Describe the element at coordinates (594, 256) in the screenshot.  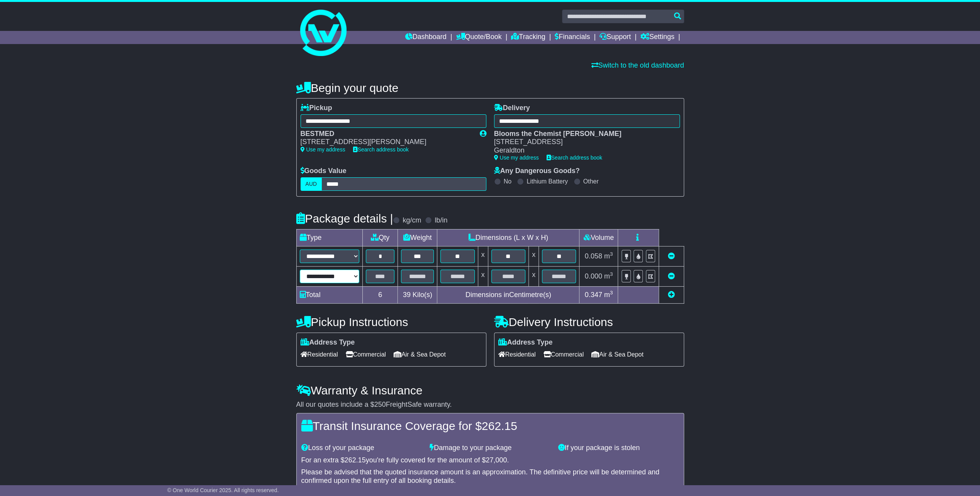
I see `span: 0.058` at that location.